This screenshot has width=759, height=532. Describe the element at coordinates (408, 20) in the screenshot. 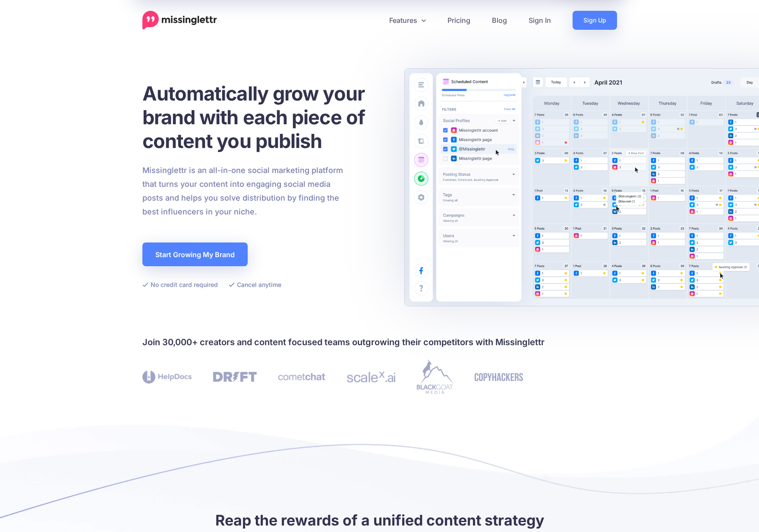

I see `a: Features` at that location.